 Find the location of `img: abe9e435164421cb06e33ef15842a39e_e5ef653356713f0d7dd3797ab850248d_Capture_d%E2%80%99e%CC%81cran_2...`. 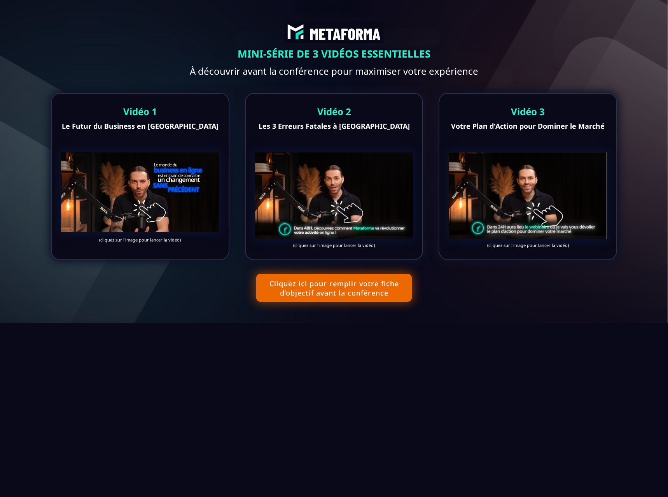

img: abe9e435164421cb06e33ef15842a39e_e5ef653356713f0d7dd3797ab850248d_Capture_d%E2%80%99e%CC%81cran_2... is located at coordinates (334, 32).